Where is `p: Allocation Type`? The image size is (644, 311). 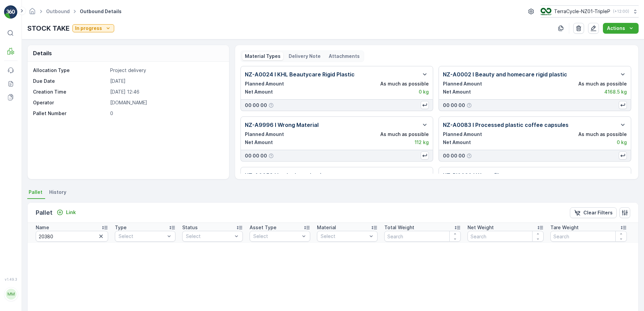 p: Allocation Type is located at coordinates (70, 70).